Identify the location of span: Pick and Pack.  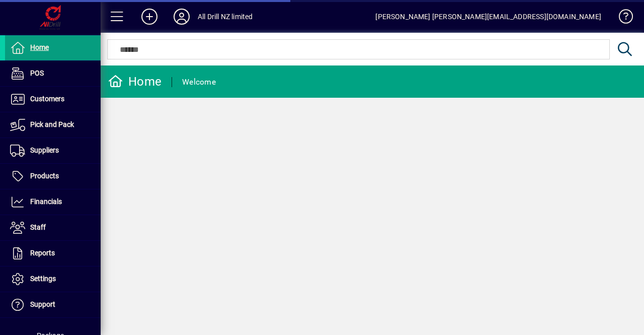
(52, 124).